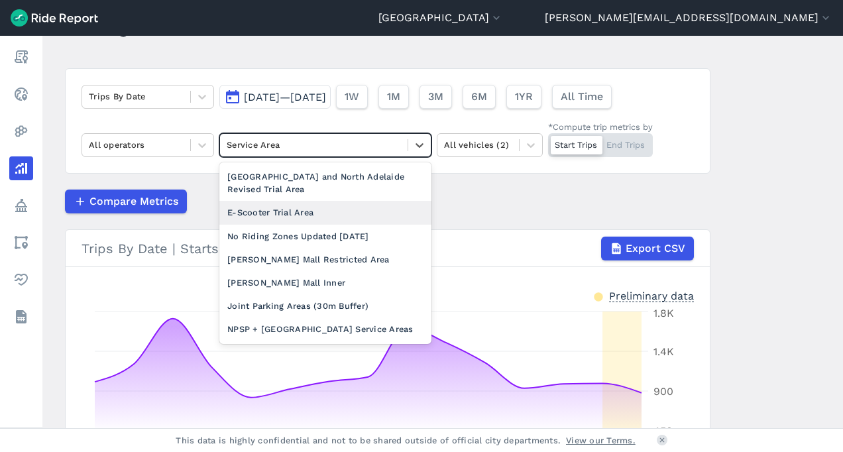 The height and width of the screenshot is (452, 843). I want to click on button: 1YR, so click(523, 97).